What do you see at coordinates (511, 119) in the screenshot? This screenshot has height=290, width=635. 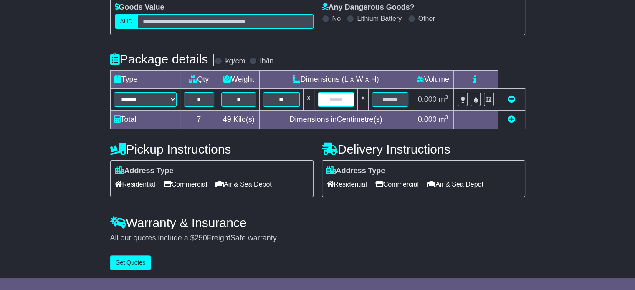 I see `a: Add new item` at bounding box center [511, 119].